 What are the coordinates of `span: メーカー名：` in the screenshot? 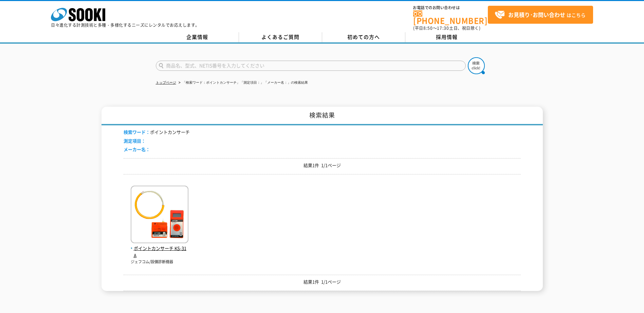 It's located at (137, 149).